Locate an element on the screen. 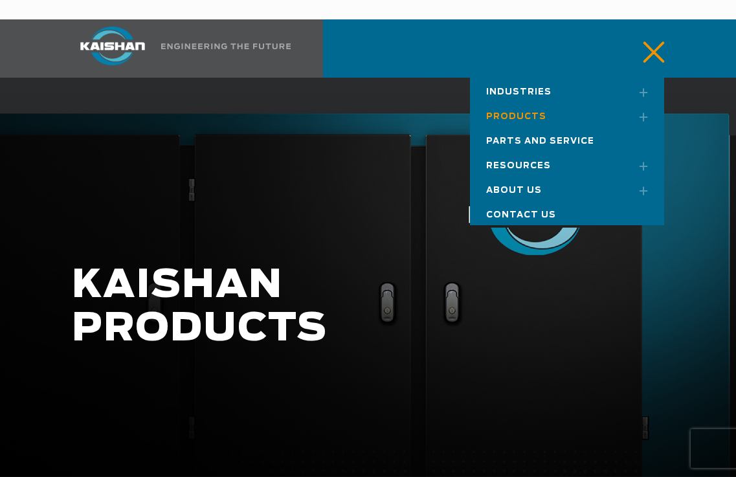 The width and height of the screenshot is (736, 477). img: Engineering the future is located at coordinates (226, 46).